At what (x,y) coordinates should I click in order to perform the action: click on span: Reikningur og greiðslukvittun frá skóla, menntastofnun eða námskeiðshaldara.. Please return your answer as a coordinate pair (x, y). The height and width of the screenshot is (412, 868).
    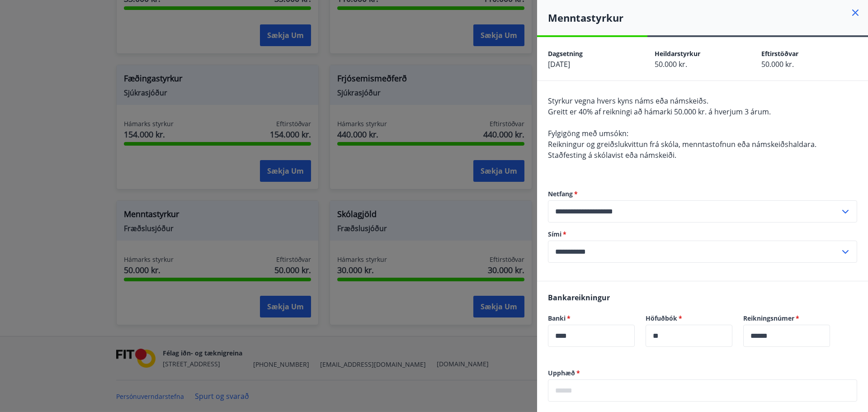
    Looking at the image, I should click on (682, 144).